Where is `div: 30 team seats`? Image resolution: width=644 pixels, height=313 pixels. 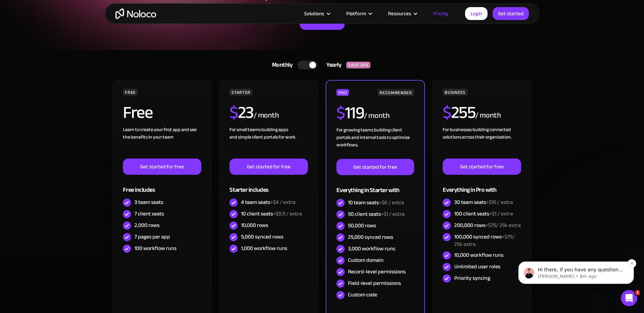 div: 30 team seats is located at coordinates (484, 202).